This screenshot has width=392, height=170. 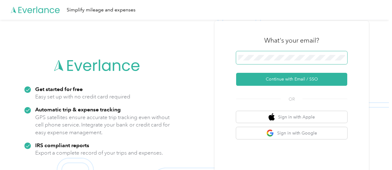 What do you see at coordinates (292, 40) in the screenshot?
I see `h3: What's your email?` at bounding box center [292, 40].